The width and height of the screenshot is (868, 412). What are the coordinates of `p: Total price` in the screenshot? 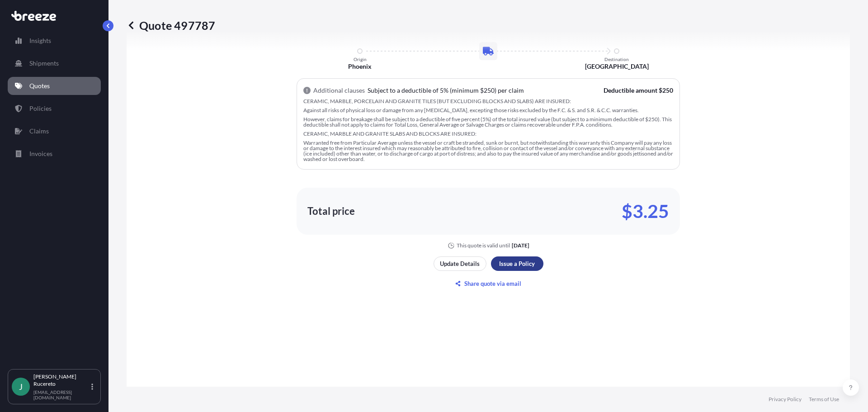 It's located at (331, 211).